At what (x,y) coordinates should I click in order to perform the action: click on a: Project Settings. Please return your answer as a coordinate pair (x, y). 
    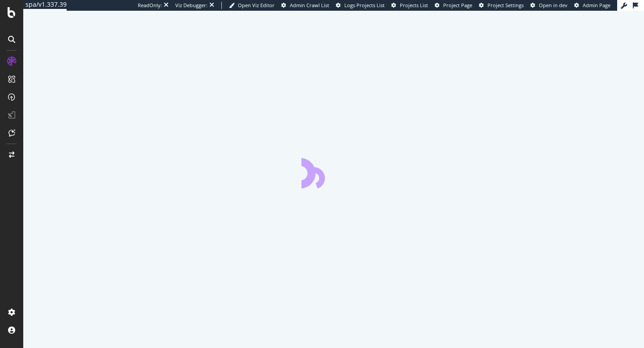
    Looking at the image, I should click on (501, 5).